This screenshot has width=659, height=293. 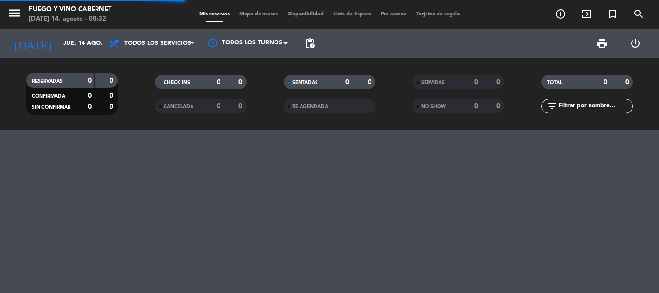 I want to click on i: power_settings_new, so click(x=635, y=43).